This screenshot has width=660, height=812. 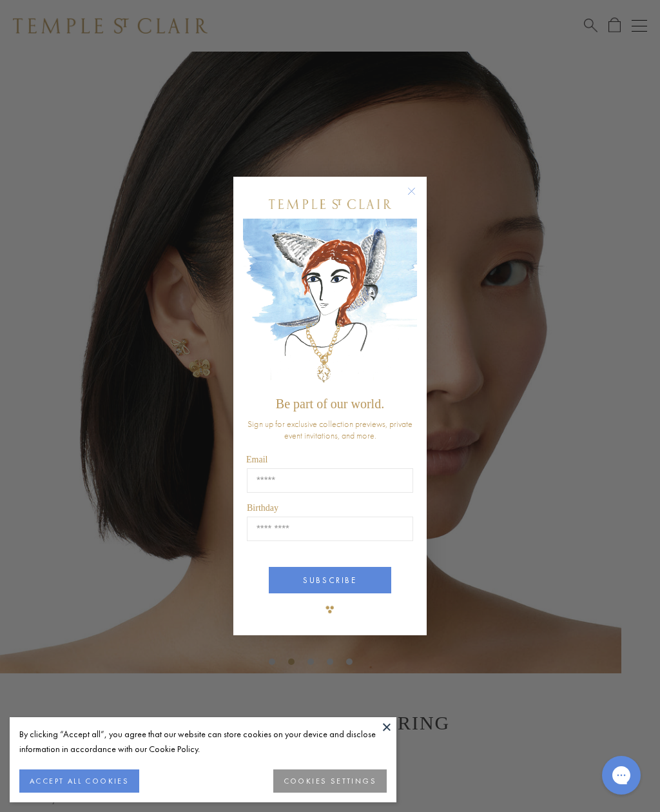 I want to click on span: Email, so click(x=256, y=459).